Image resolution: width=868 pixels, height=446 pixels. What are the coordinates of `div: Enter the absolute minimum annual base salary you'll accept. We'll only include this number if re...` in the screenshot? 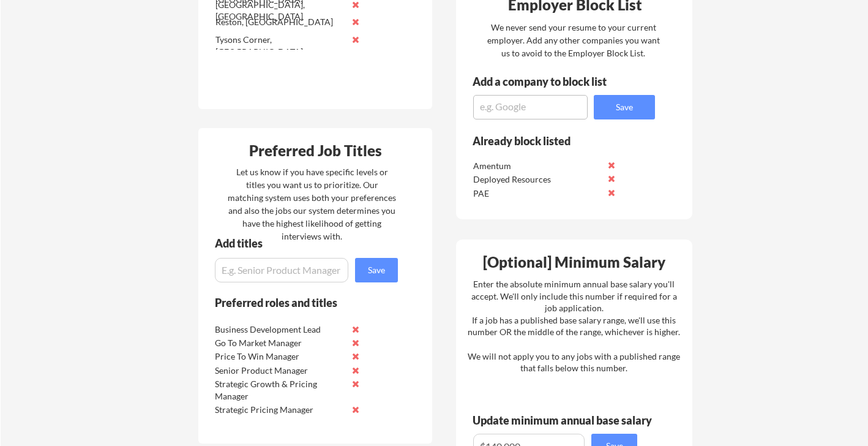 It's located at (574, 326).